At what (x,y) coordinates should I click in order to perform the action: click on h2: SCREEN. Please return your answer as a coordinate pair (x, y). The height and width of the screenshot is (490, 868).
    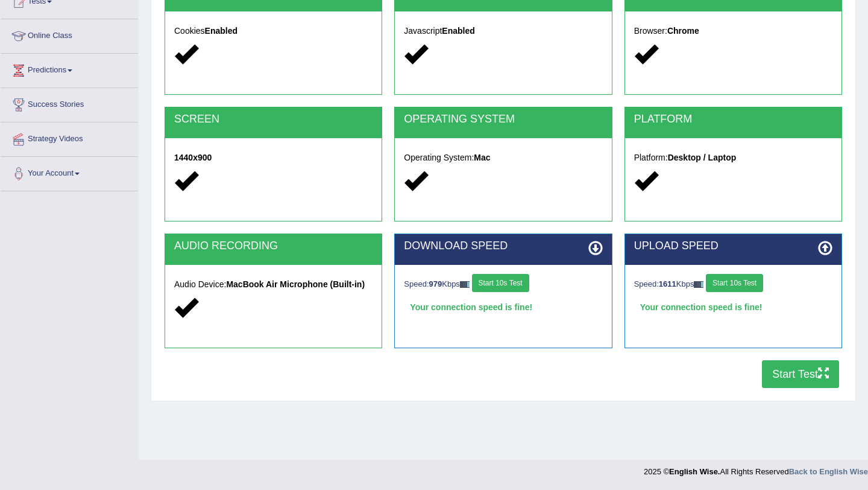
    Looking at the image, I should click on (273, 120).